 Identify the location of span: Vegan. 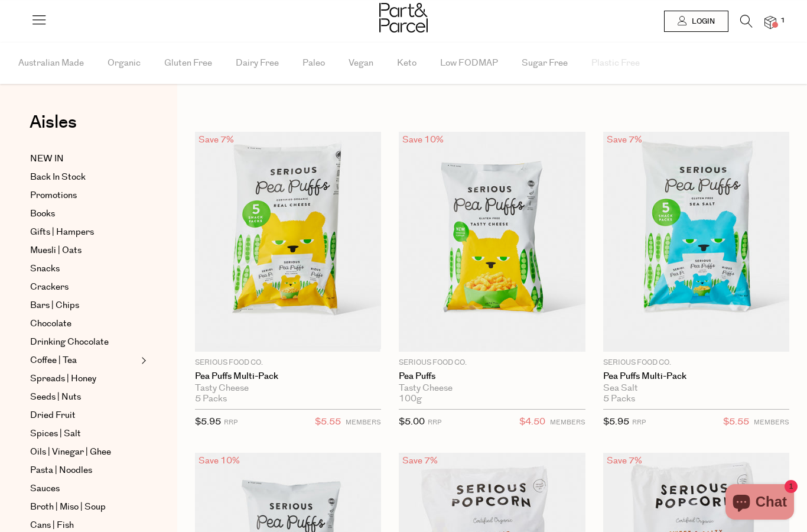
(361, 63).